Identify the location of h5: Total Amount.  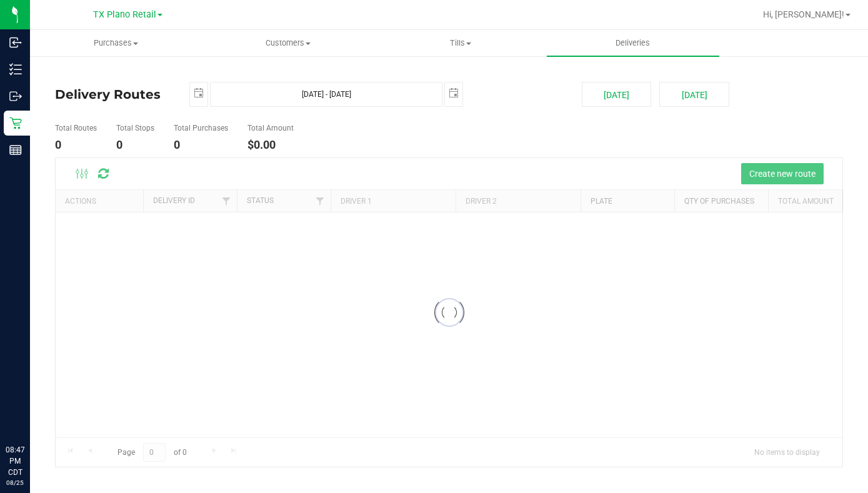
(270, 128).